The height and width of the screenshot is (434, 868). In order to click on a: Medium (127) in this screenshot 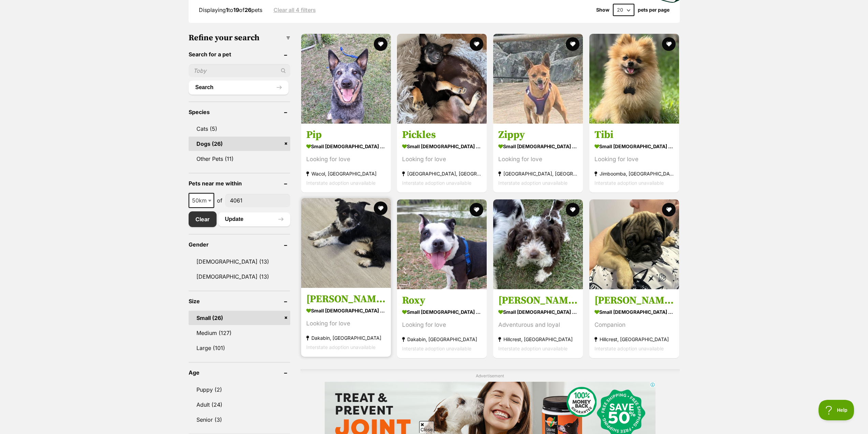, I will do `click(240, 333)`.